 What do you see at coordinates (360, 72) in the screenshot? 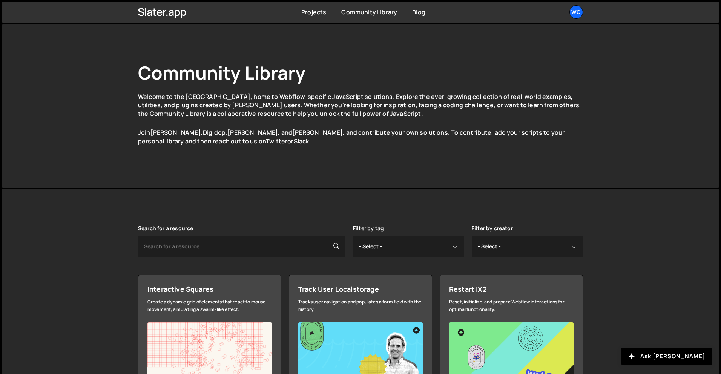
I see `h1: Community Library` at bounding box center [360, 72].